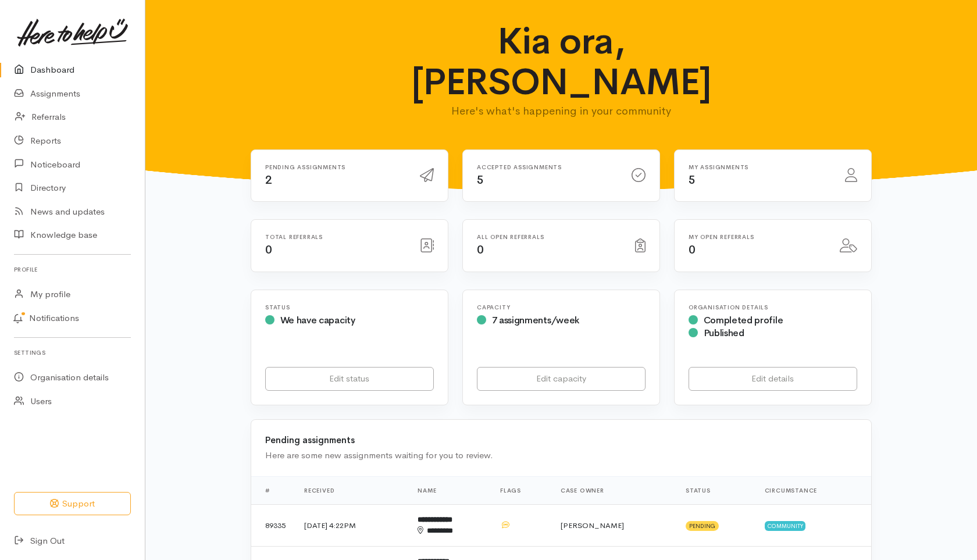 This screenshot has width=977, height=560. I want to click on span: Published, so click(724, 333).